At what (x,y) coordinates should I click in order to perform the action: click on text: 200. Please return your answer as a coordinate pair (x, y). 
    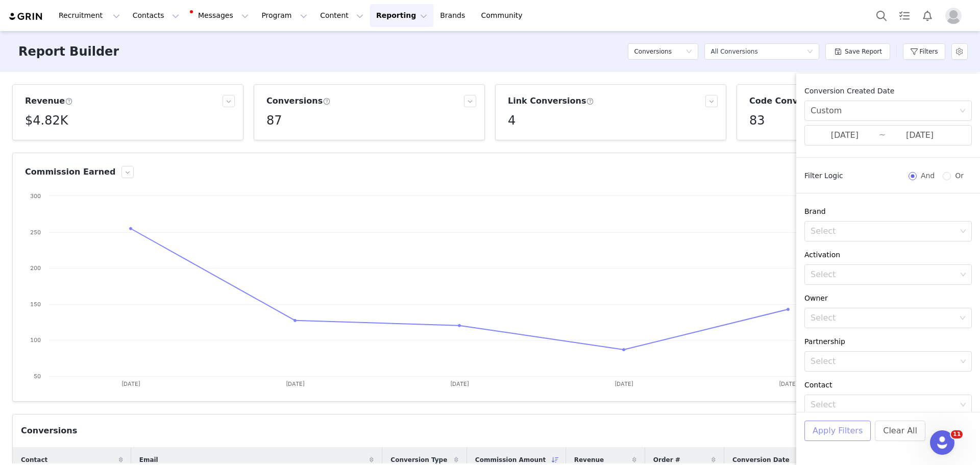
    Looking at the image, I should click on (35, 268).